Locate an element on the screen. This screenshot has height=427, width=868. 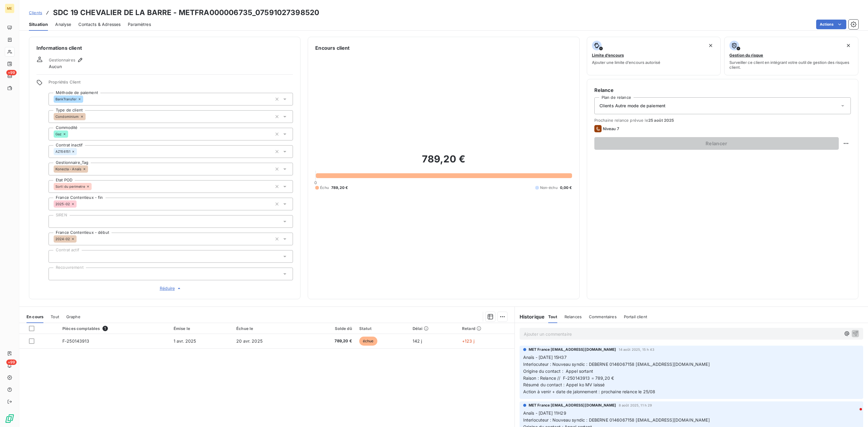
span: 25 août 2025 is located at coordinates (661, 120).